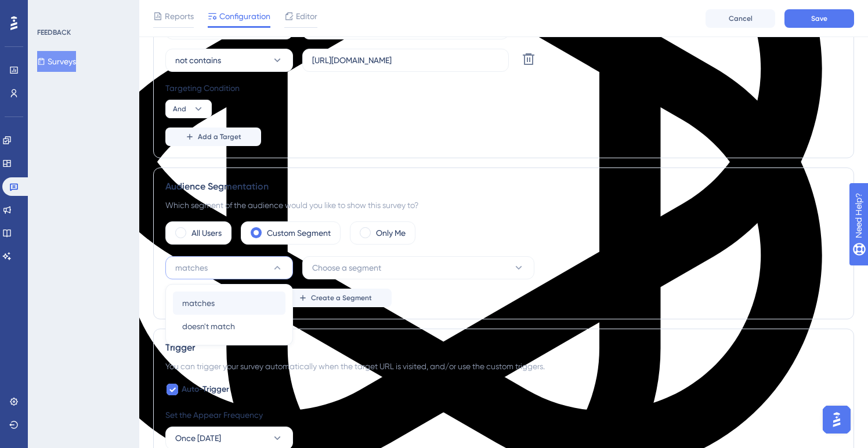 Image resolution: width=868 pixels, height=448 pixels. Describe the element at coordinates (307, 16) in the screenshot. I see `span: Editor` at that location.